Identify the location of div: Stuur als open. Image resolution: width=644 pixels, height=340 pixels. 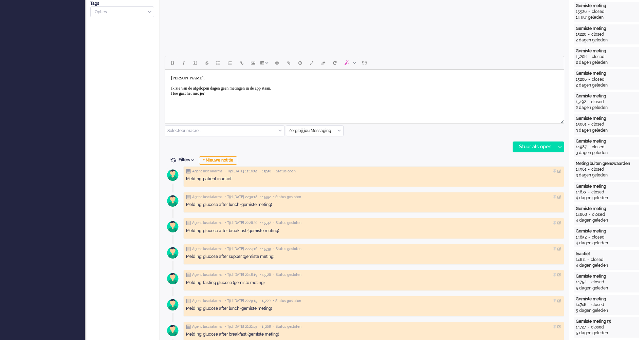
(534, 147).